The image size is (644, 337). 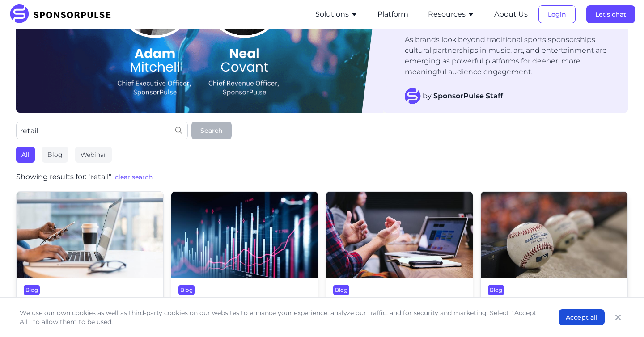 What do you see at coordinates (399, 235) in the screenshot?
I see `img: Photo by Headway, courtesy of Unsplash` at bounding box center [399, 235].